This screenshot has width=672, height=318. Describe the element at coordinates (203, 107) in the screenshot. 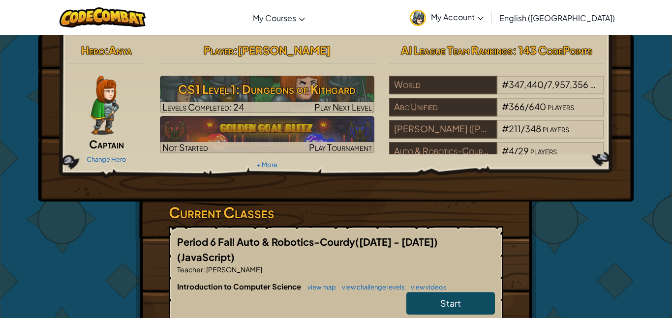

I see `span: Levels Completed: 24` at that location.